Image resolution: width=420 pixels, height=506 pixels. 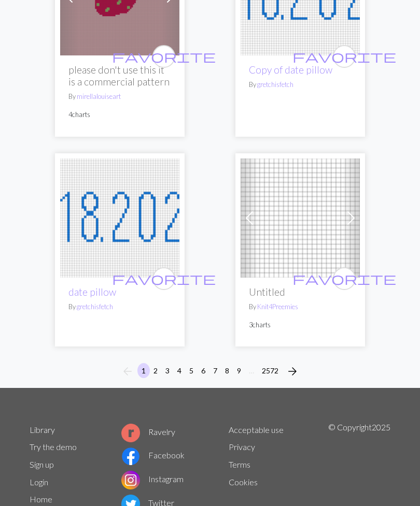 I want to click on p: 3 charts, so click(x=300, y=325).